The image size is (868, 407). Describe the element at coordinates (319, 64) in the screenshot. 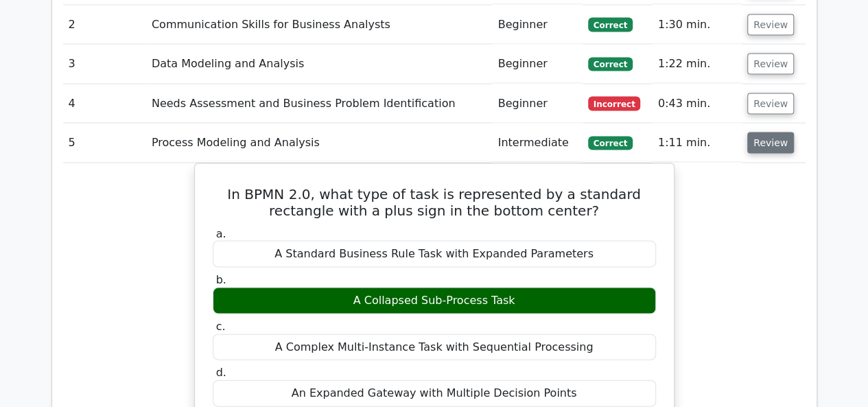

I see `td: Data Modeling and Analysis` at that location.